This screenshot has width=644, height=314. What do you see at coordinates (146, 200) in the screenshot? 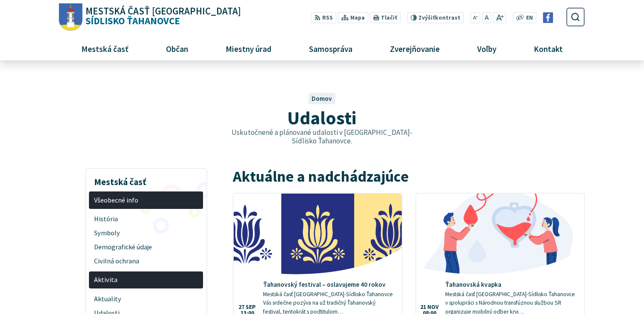
I see `a: Všeobecné info` at bounding box center [146, 200].